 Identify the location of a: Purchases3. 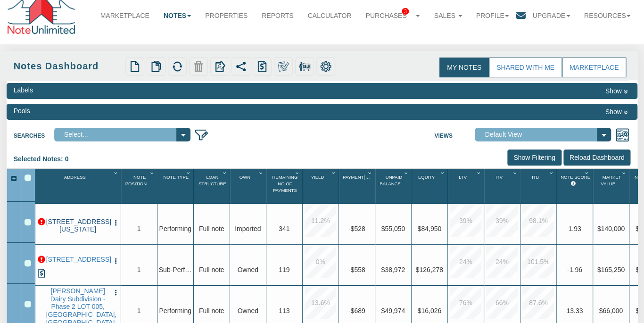
(392, 16).